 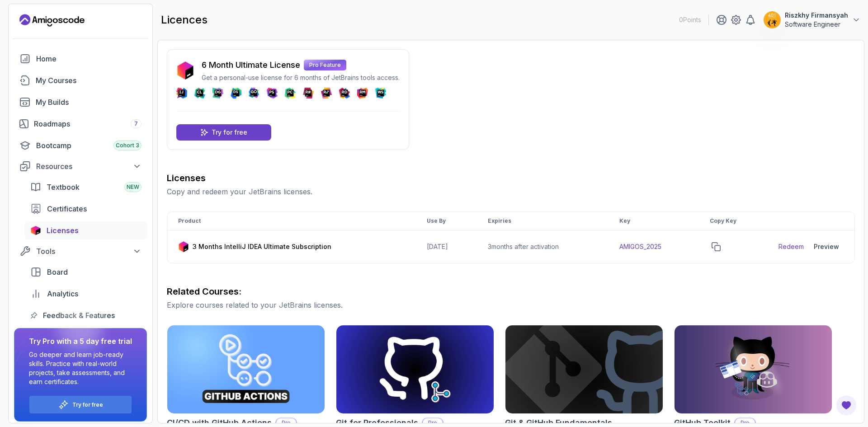 What do you see at coordinates (846, 406) in the screenshot?
I see `button: Open Feedback Button` at bounding box center [846, 406].